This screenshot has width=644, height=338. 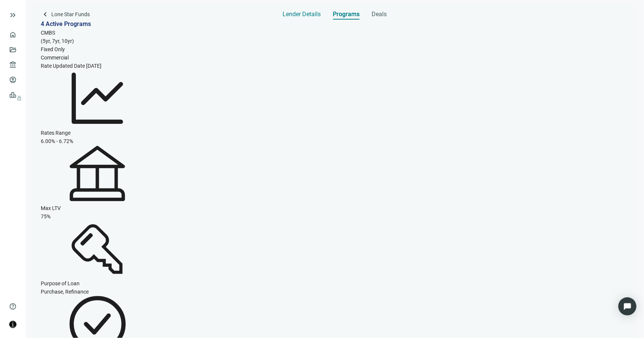 I want to click on div: CMBS, so click(x=335, y=33).